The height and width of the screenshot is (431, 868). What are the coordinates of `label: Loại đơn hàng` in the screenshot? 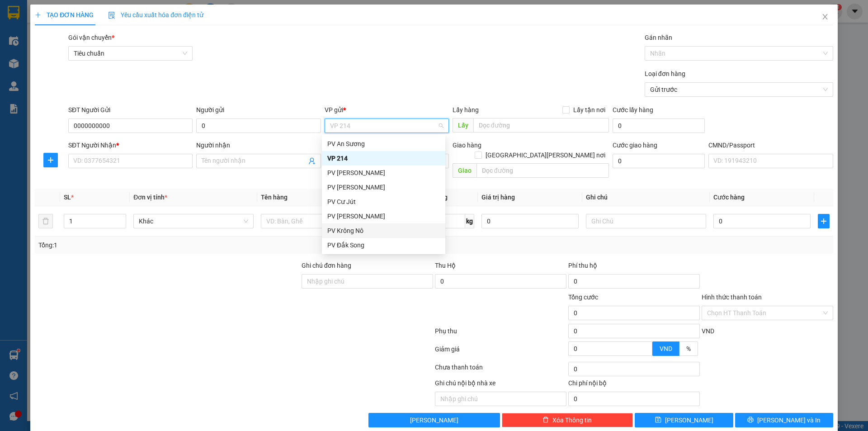 It's located at (665, 73).